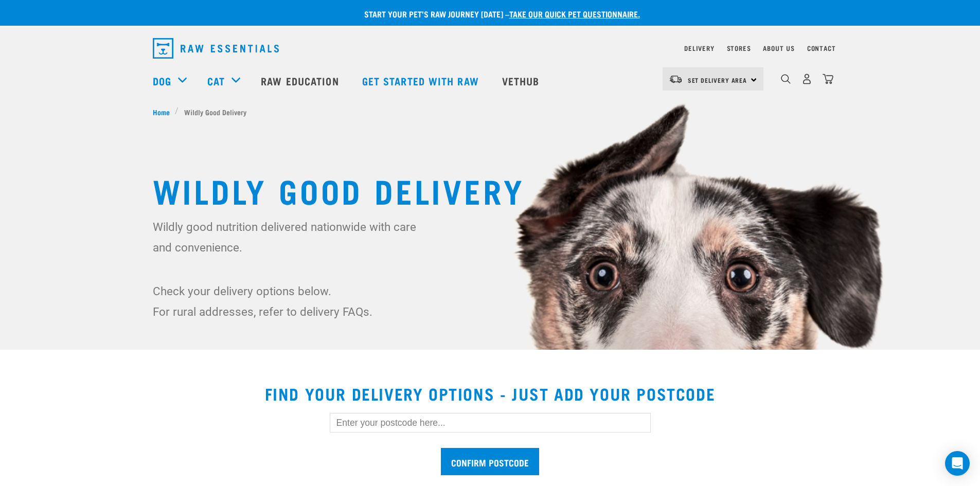 This screenshot has width=980, height=486. What do you see at coordinates (422, 81) in the screenshot?
I see `a: Get started with Raw` at bounding box center [422, 81].